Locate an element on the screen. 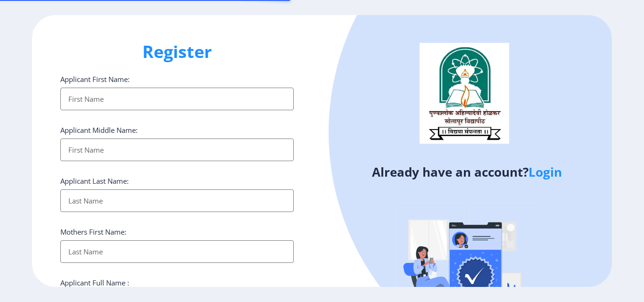  img: logo is located at coordinates (464, 93).